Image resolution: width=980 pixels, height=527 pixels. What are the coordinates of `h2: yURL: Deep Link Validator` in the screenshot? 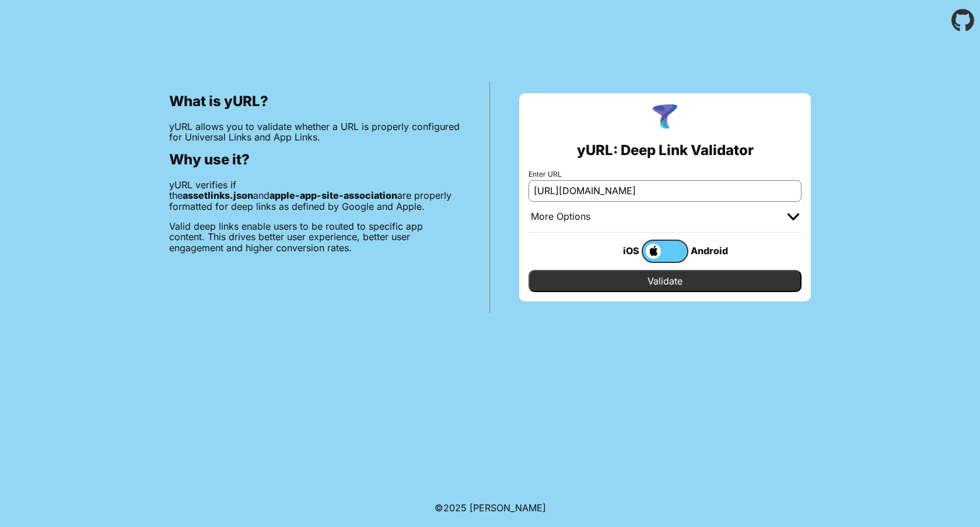 It's located at (665, 150).